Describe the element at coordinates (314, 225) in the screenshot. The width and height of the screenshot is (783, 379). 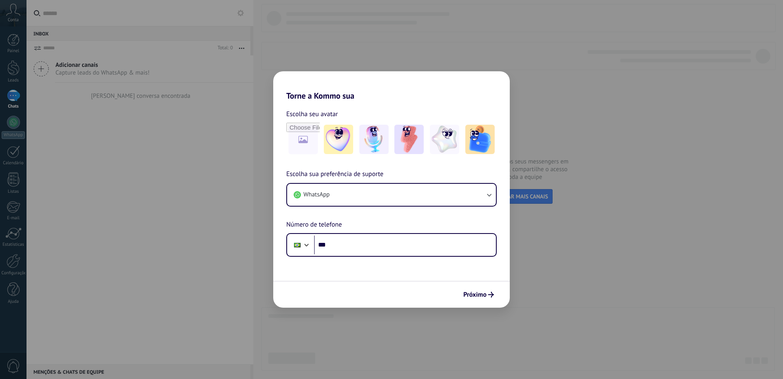
I see `span: Número de telefone` at that location.